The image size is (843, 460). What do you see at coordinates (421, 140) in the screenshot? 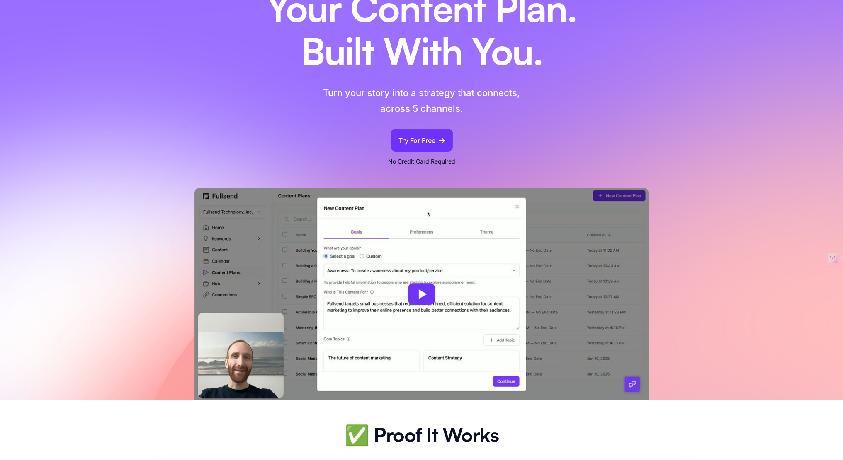
I see `a: Try For Free` at bounding box center [421, 140].